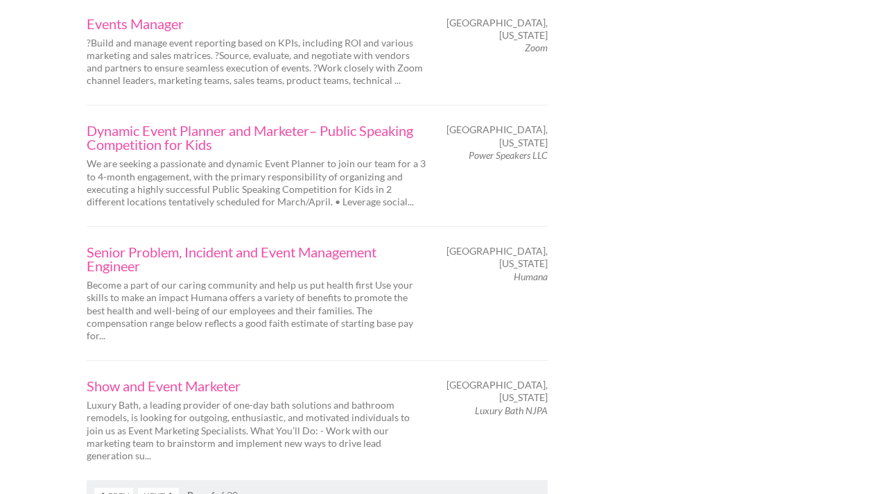 Image resolution: width=877 pixels, height=494 pixels. What do you see at coordinates (536, 47) in the screenshot?
I see `em: Zoom` at bounding box center [536, 47].